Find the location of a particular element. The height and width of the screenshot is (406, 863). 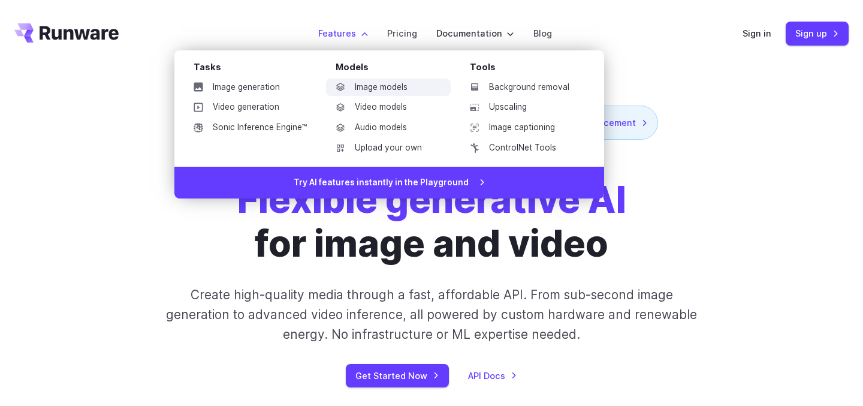

h1: for image and video is located at coordinates (431, 222).